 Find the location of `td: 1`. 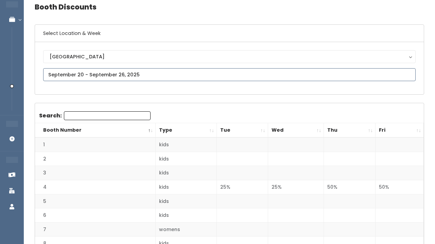

td: 1 is located at coordinates (95, 145).